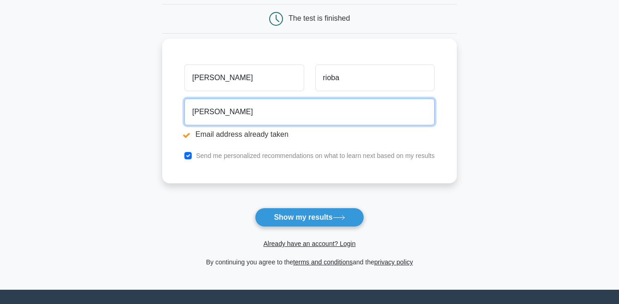  I want to click on a: Already have an account? Login, so click(309, 244).